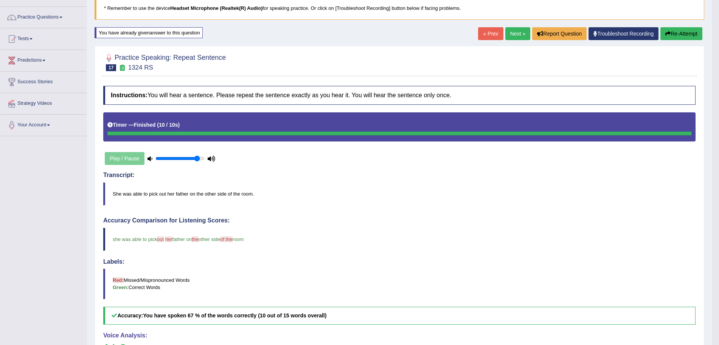  I want to click on blockquote: She was able to pick out her father on the other side of the room., so click(400, 194).